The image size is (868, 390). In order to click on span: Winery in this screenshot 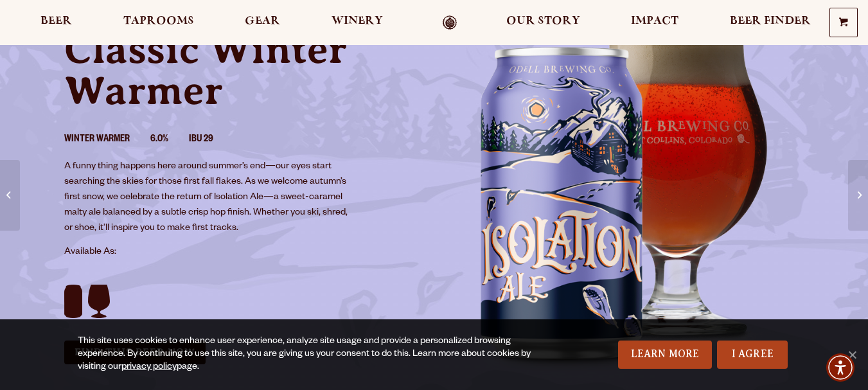, I will do `click(357, 21)`.